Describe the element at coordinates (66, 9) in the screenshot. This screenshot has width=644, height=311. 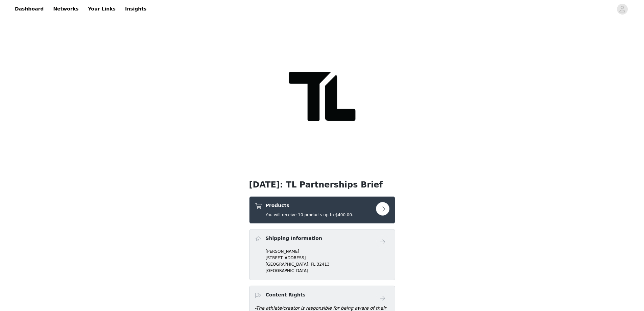
I see `a: Networks` at that location.